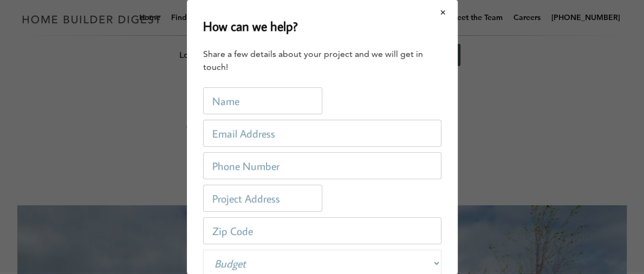  I want to click on input: Phone Number, so click(322, 166).